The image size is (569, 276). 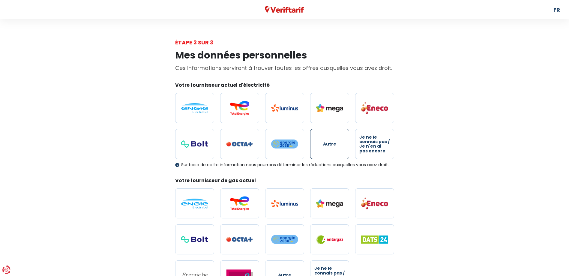 I want to click on legend: Votre fournisseur actuel d'électricité, so click(x=285, y=86).